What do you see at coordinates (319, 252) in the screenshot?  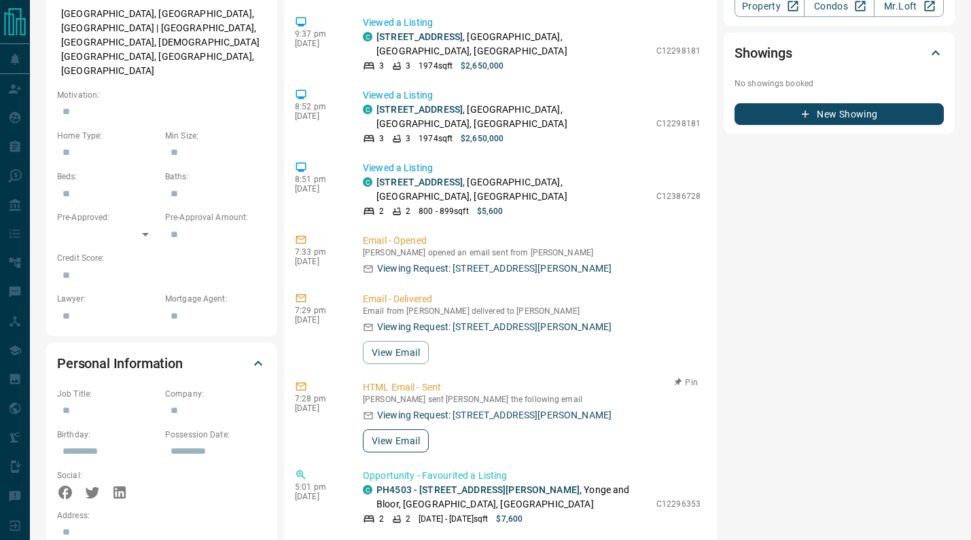 I see `p: 7:33 pm` at bounding box center [319, 252].